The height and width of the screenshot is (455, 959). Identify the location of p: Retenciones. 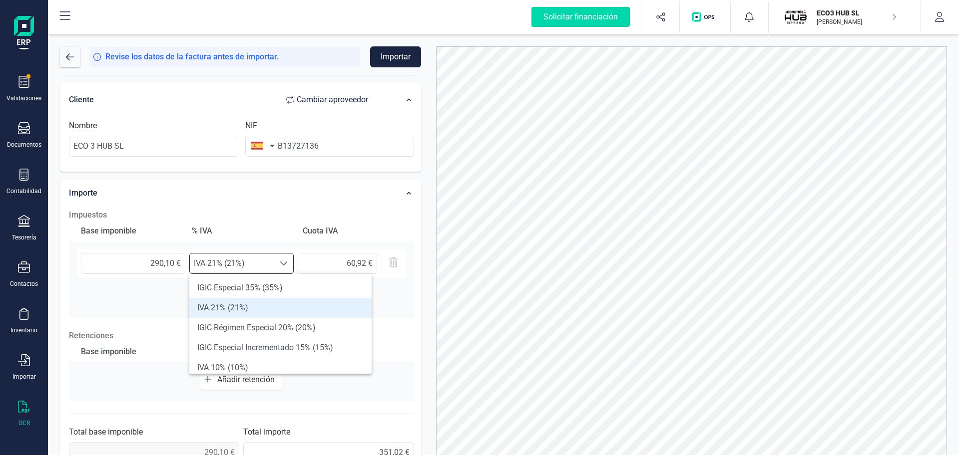
(241, 336).